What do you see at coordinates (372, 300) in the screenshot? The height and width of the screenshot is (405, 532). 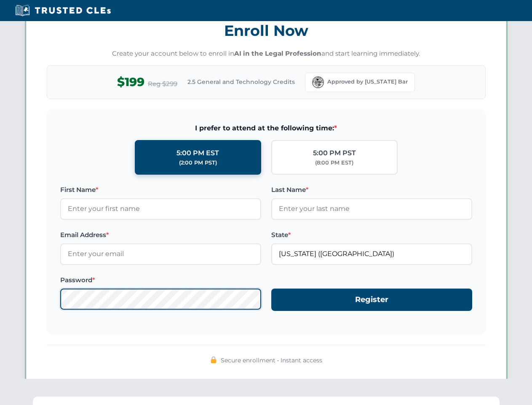 I see `button: Register` at bounding box center [372, 300].